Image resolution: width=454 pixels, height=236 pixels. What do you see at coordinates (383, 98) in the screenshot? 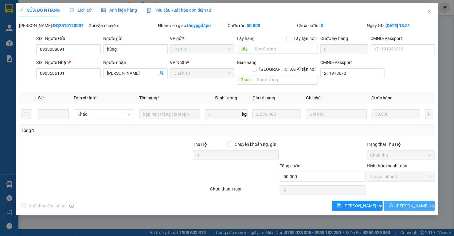
I see `span: Cước hàng` at bounding box center [383, 98].